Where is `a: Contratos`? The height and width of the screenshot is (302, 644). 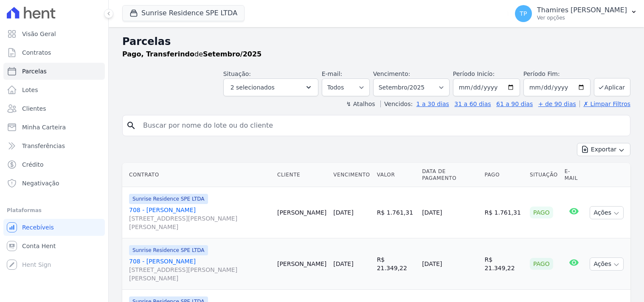 a: Contratos is located at coordinates (54, 52).